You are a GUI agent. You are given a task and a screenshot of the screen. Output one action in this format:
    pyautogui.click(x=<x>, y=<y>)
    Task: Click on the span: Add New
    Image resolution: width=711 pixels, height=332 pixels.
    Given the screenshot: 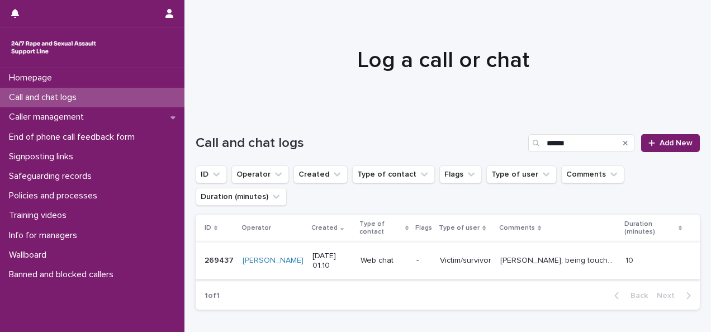 What is the action you would take?
    pyautogui.click(x=676, y=143)
    